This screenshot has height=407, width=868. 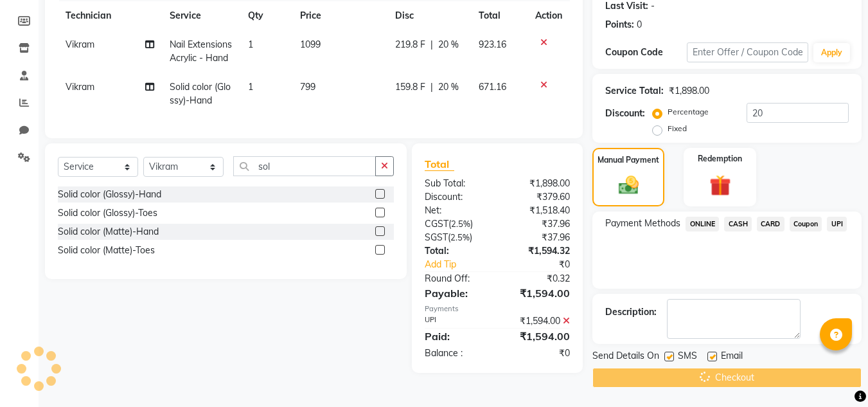 What do you see at coordinates (456, 183) in the screenshot?
I see `div: Sub Total:` at bounding box center [456, 183].